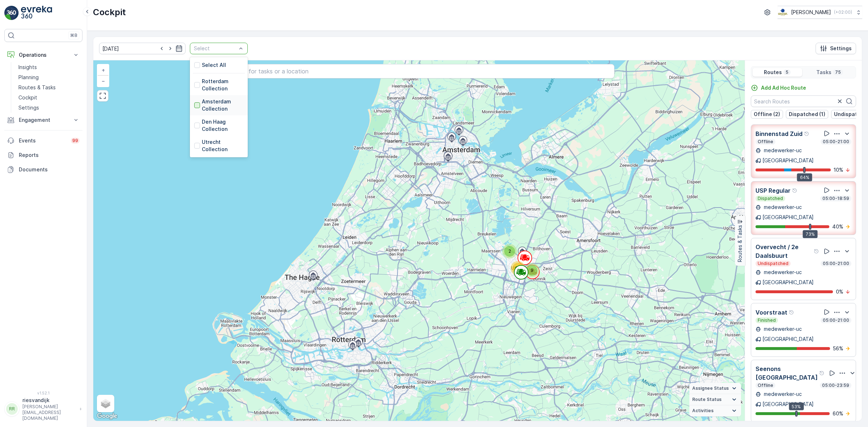 This screenshot has height=427, width=868. Describe the element at coordinates (49, 98) in the screenshot. I see `a: Cockpit` at that location.